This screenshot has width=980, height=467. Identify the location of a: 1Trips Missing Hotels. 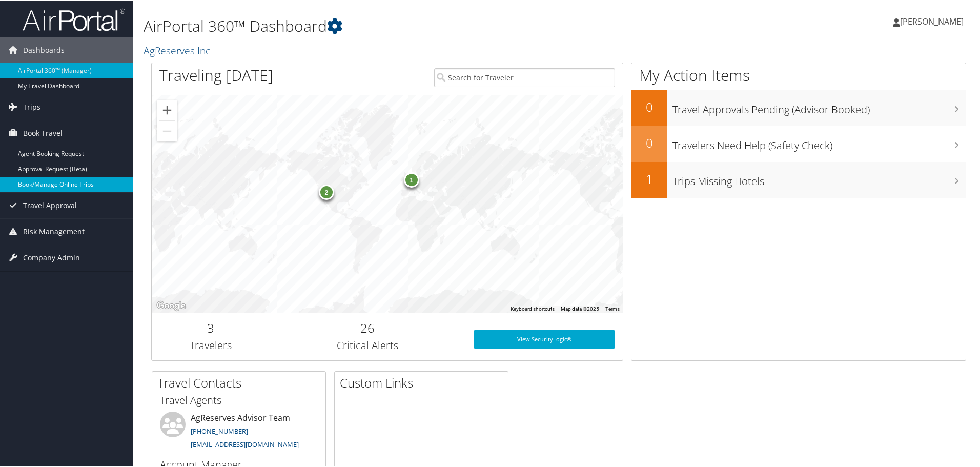
(798, 179).